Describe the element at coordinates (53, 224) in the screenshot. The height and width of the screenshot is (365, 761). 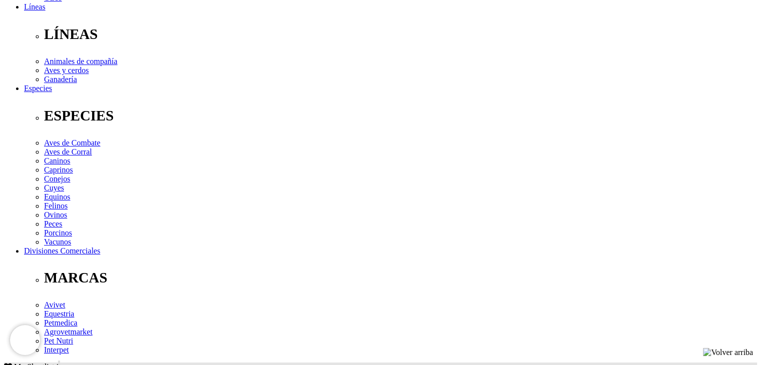
I see `span: Peces` at that location.